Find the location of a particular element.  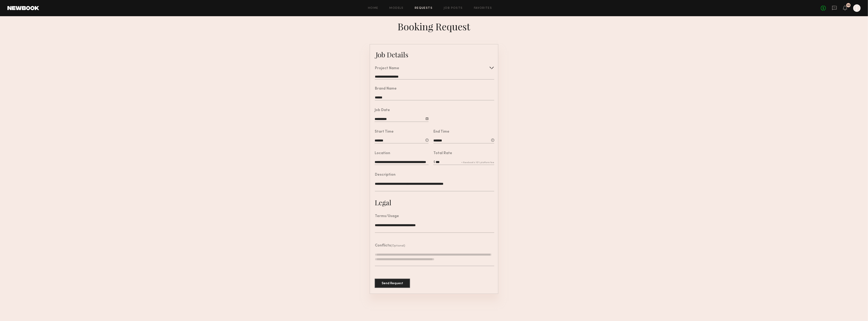

div: Description is located at coordinates (385, 175).